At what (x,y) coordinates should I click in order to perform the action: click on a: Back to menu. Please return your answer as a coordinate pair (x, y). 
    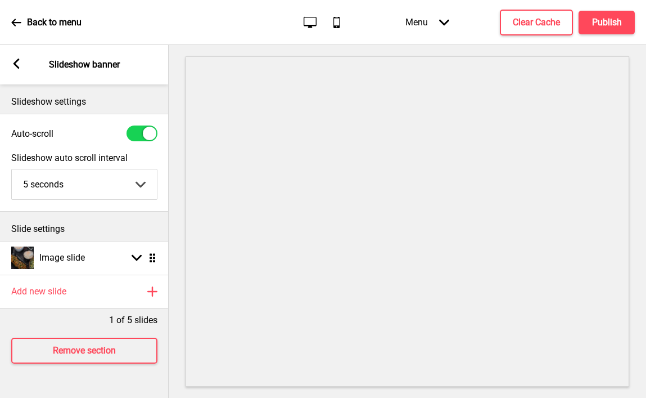
    Looking at the image, I should click on (46, 22).